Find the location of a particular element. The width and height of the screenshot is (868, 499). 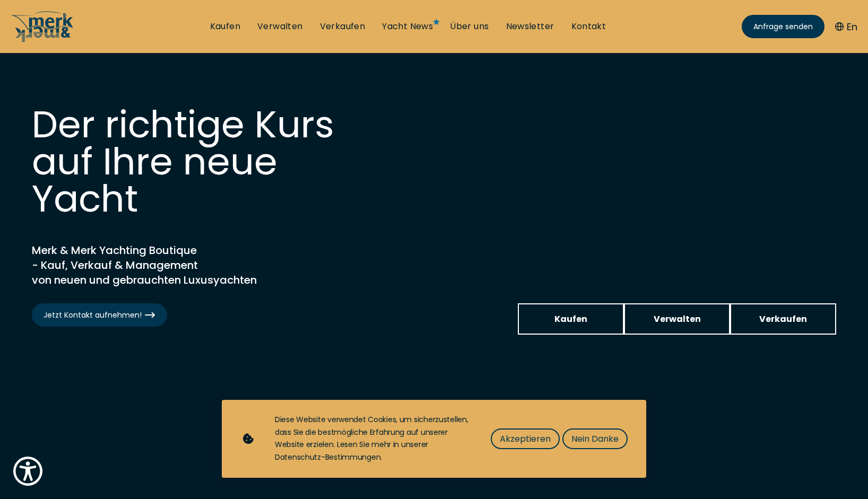

a: Datenschutz-Bestimmungen is located at coordinates (327, 457).